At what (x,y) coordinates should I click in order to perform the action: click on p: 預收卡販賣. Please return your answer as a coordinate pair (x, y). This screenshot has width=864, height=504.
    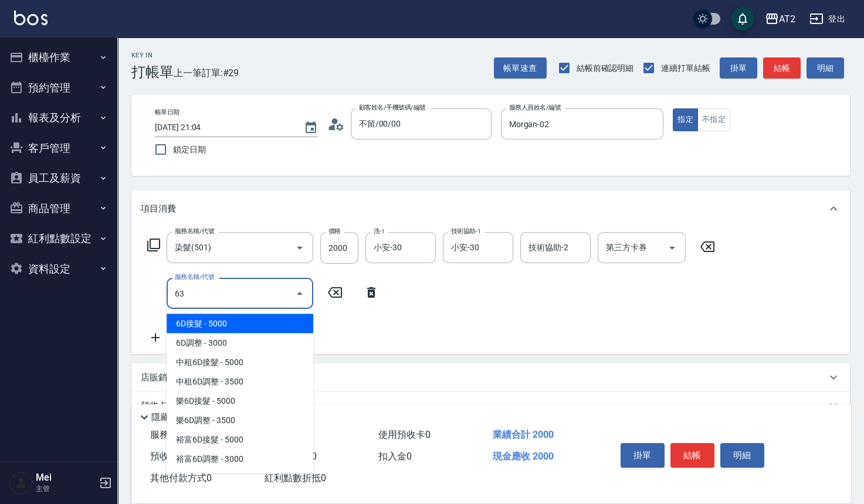
    Looking at the image, I should click on (162, 406).